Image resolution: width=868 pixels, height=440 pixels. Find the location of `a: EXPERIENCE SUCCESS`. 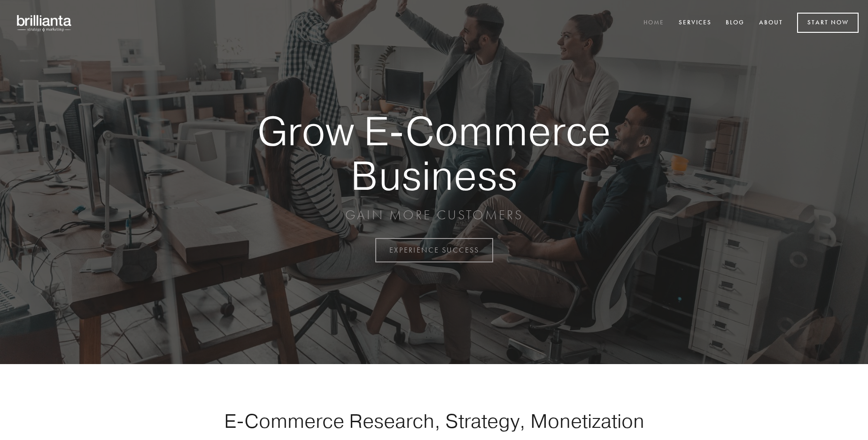

a: EXPERIENCE SUCCESS is located at coordinates (434, 250).